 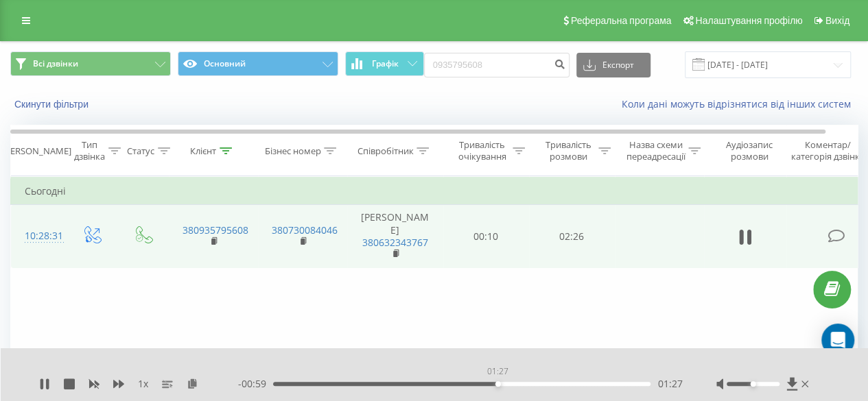 I want to click on td: 02:26, so click(x=572, y=237).